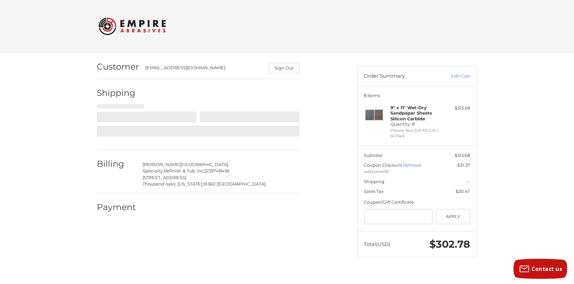  I want to click on span: Total (USD), so click(377, 244).